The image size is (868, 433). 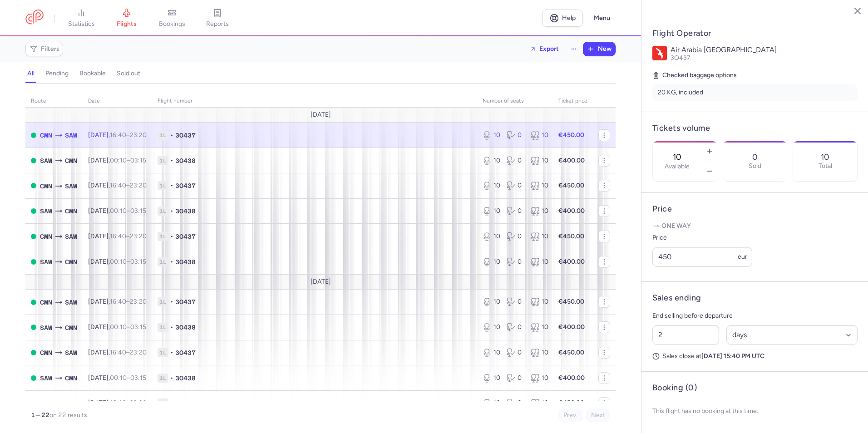 What do you see at coordinates (93, 74) in the screenshot?
I see `h4: bookable` at bounding box center [93, 74].